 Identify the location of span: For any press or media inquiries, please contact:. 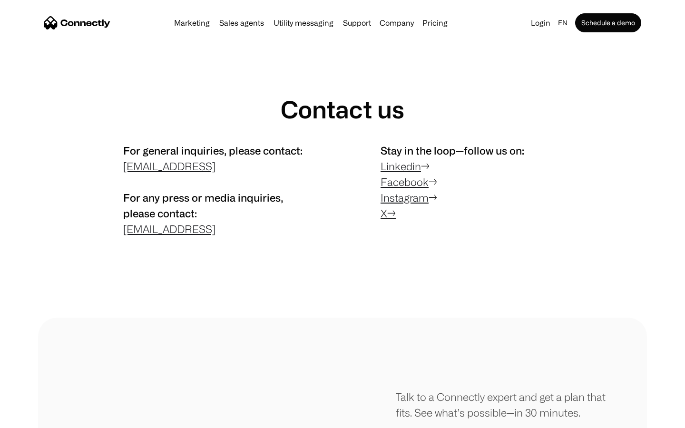
(203, 206).